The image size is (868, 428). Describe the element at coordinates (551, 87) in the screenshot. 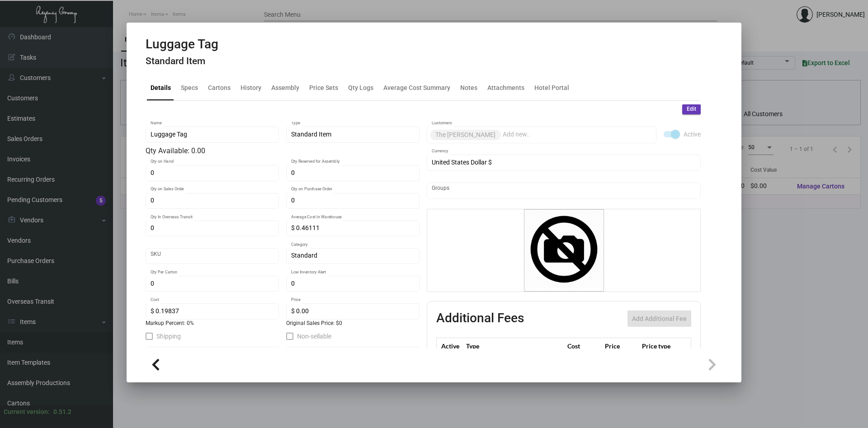

I see `div: Hotel Portal` at that location.